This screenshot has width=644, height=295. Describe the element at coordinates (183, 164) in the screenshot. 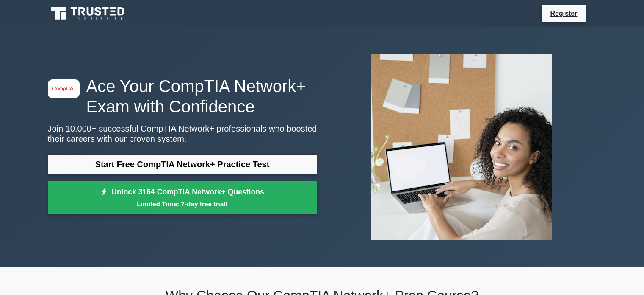

I see `a: Start Free CompTIA Network+ Practice Test` at that location.